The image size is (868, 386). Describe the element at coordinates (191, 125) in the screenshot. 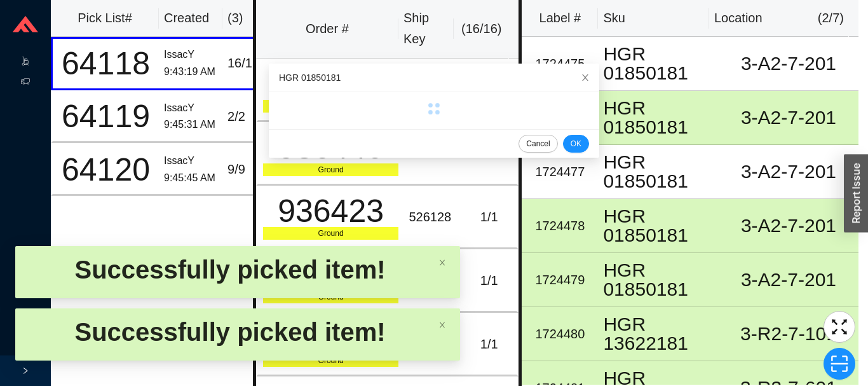

I see `div: 9:45:31 AM` at that location.